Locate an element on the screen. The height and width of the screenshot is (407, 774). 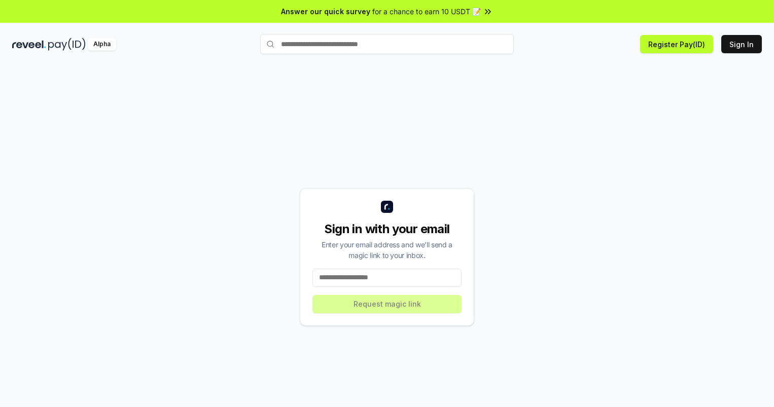
button: Register Pay(ID) is located at coordinates (676, 44).